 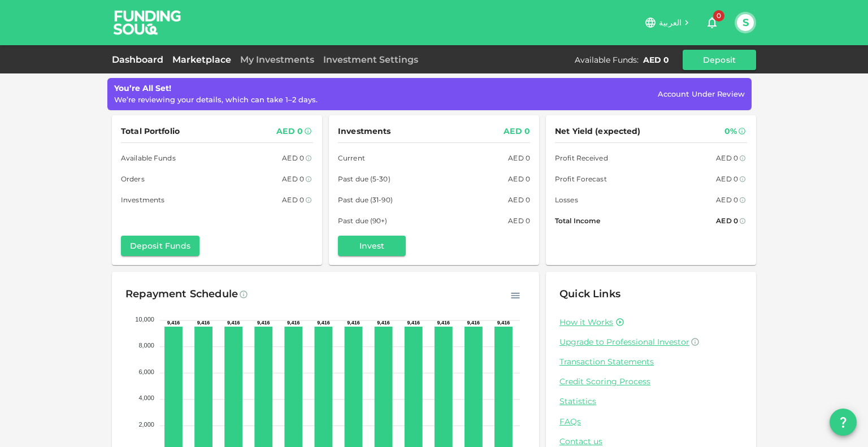 I want to click on span: Profit Forecast, so click(x=581, y=179).